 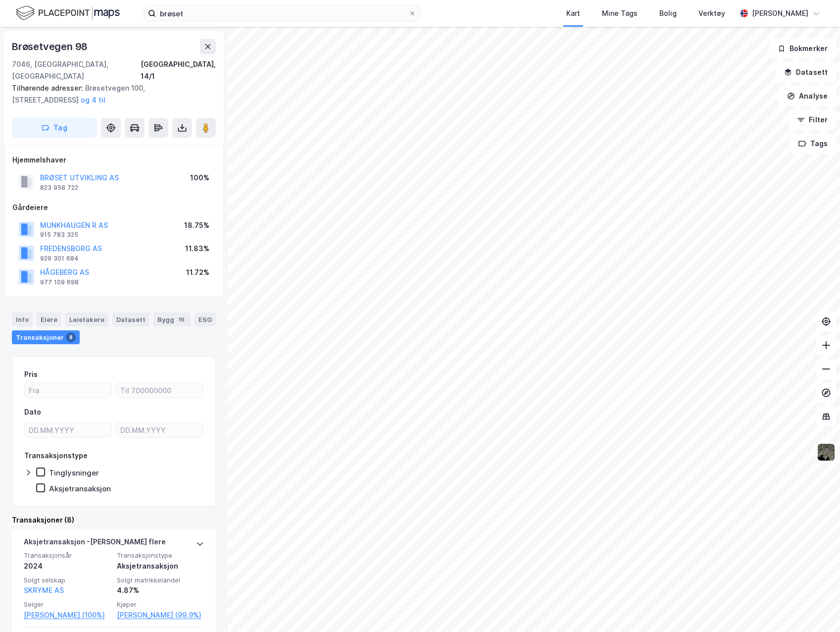 What do you see at coordinates (68, 390) in the screenshot?
I see `input: Fra` at bounding box center [68, 390].